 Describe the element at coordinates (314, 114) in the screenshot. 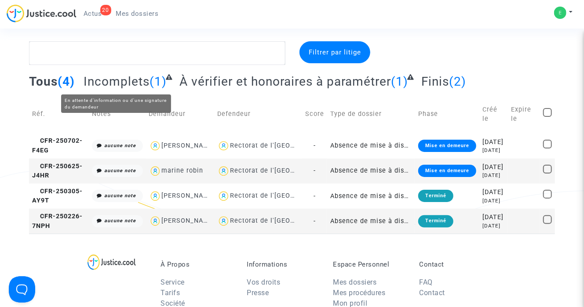

I see `td: Score` at that location.